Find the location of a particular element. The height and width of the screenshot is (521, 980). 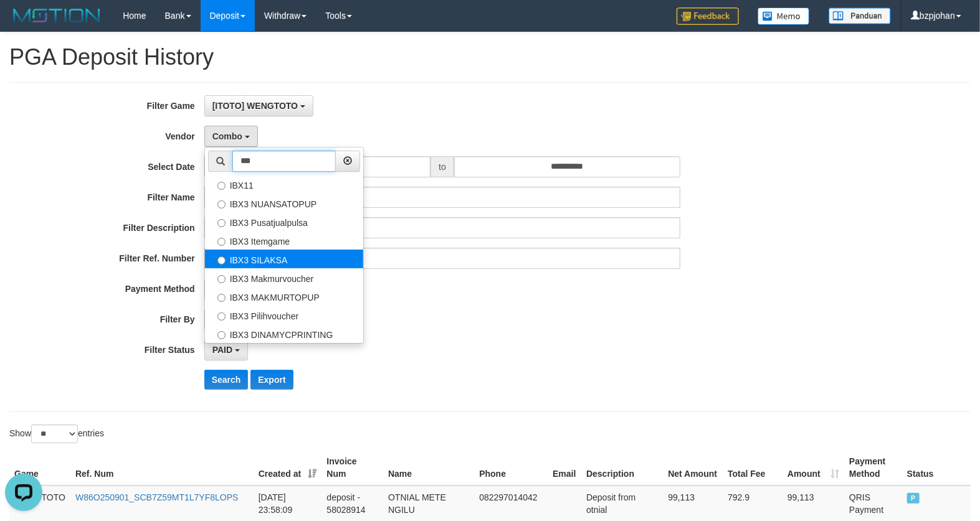

input: IBX3 Makmurvoucher is located at coordinates (221, 279).